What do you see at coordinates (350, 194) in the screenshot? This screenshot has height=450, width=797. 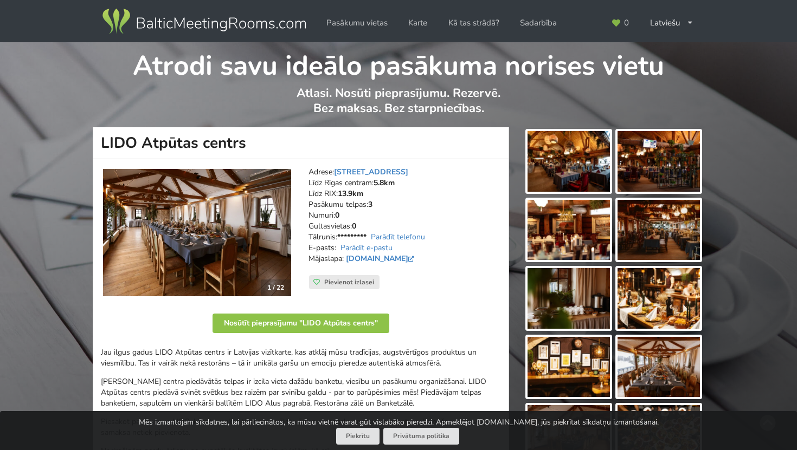 I see `strong: 13.9km` at bounding box center [350, 194].